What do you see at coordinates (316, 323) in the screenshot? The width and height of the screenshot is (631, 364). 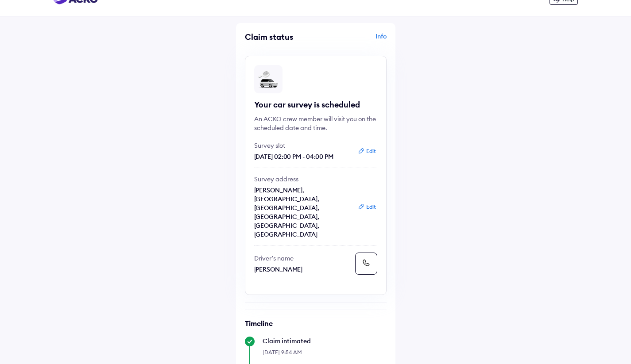 I see `h6: Timeline` at bounding box center [316, 323].